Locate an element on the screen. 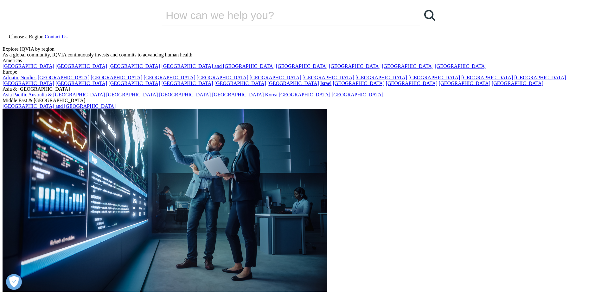 This screenshot has width=601, height=293. svg: Search is located at coordinates (429, 15).